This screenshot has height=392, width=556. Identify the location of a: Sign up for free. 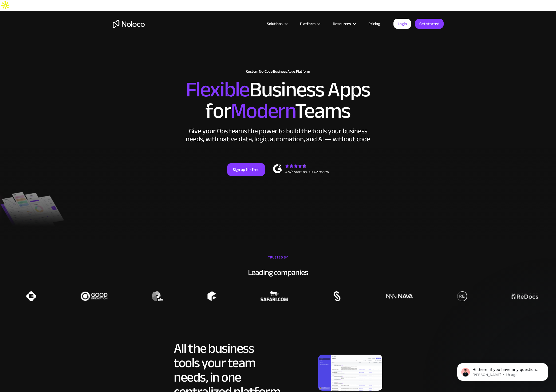
(246, 169).